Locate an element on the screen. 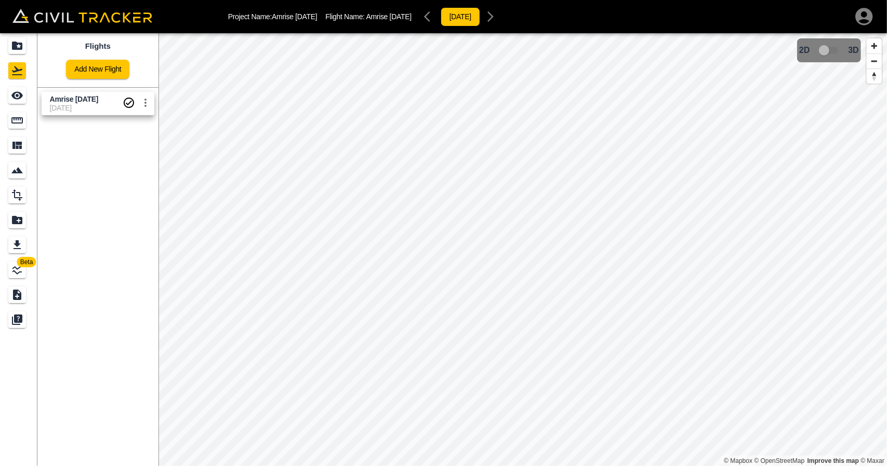 The image size is (887, 466). a: Map feedback is located at coordinates (833, 461).